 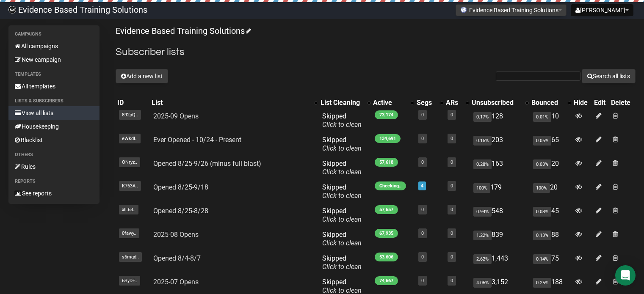 I want to click on div: Open Intercom Messenger, so click(x=625, y=275).